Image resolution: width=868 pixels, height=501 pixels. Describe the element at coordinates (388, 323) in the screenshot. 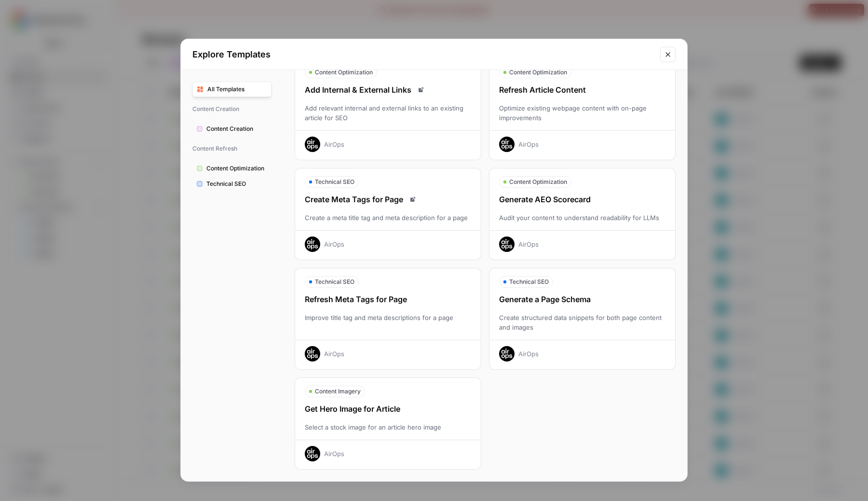

I see `div: Improve title tag and meta descriptions for a page` at that location.